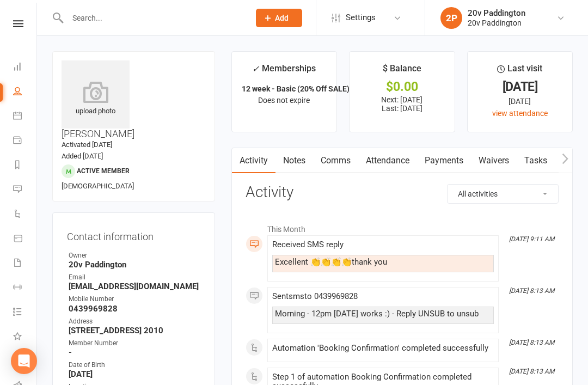 Image resolution: width=588 pixels, height=385 pixels. Describe the element at coordinates (520, 113) in the screenshot. I see `a: view attendance` at that location.